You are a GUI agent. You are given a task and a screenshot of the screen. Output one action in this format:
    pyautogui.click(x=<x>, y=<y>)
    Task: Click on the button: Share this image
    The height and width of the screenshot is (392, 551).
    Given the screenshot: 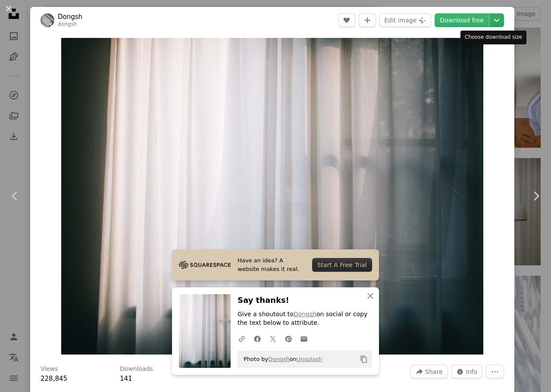 What is the action you would take?
    pyautogui.click(x=429, y=372)
    